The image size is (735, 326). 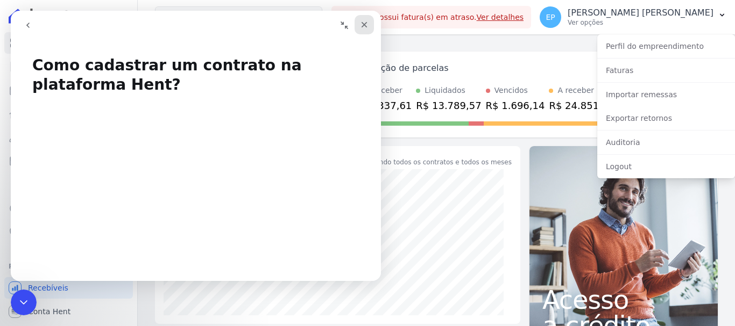 I want to click on a: Clientes, so click(x=68, y=138).